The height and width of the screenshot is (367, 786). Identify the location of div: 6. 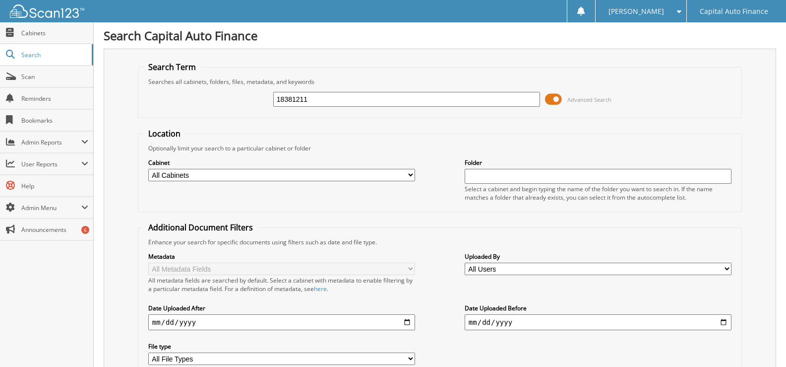
(85, 230).